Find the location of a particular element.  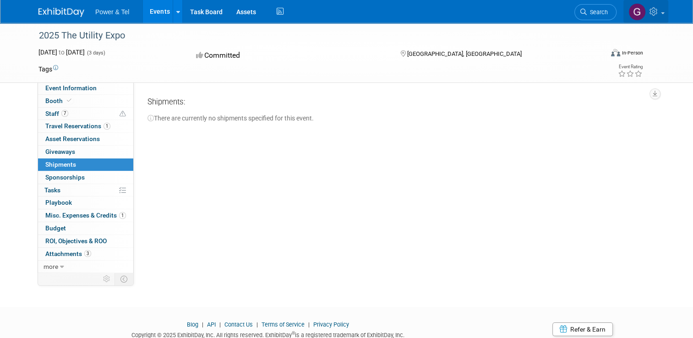

a: Attachments3 is located at coordinates (86, 254).